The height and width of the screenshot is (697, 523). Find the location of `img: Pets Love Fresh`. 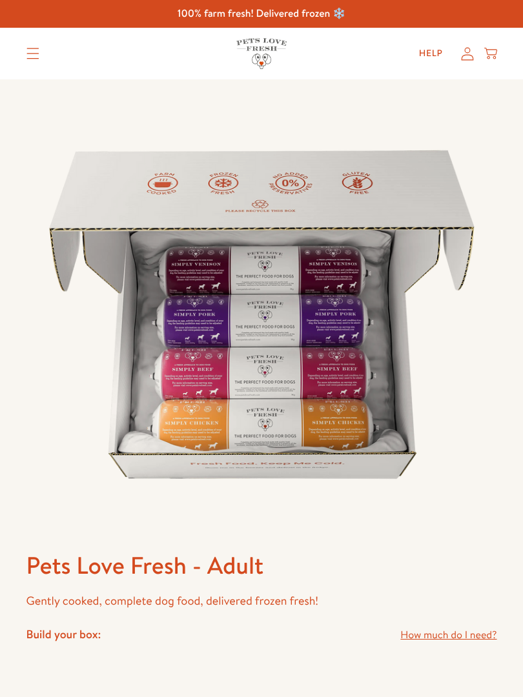

img: Pets Love Fresh is located at coordinates (261, 53).